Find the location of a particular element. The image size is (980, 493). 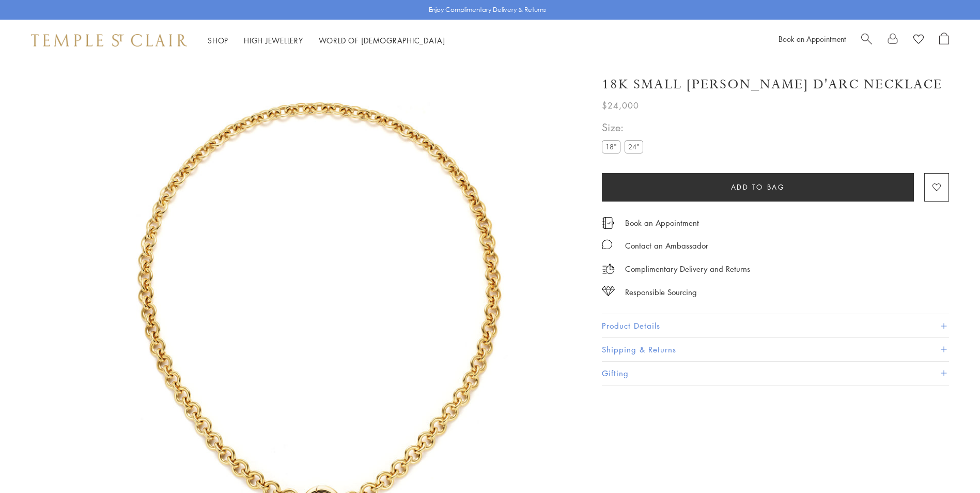

span: $24,000 is located at coordinates (620, 105).